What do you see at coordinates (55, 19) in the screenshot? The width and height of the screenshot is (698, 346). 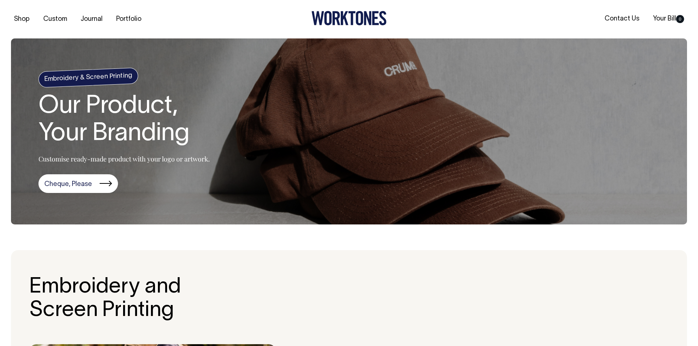 I see `a: Custom` at bounding box center [55, 19].